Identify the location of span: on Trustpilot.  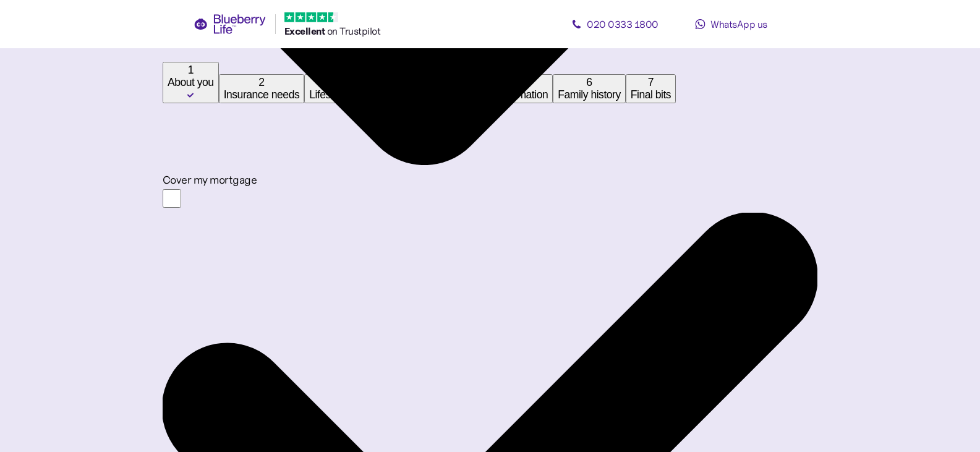
(354, 31).